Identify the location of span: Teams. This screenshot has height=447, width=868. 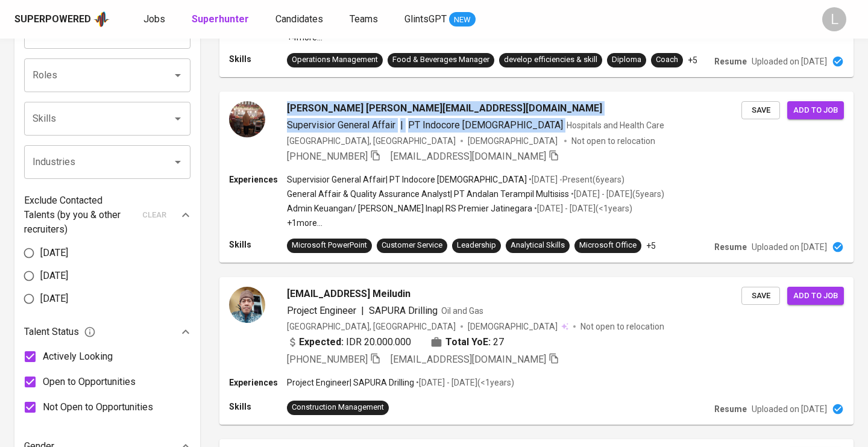
(364, 19).